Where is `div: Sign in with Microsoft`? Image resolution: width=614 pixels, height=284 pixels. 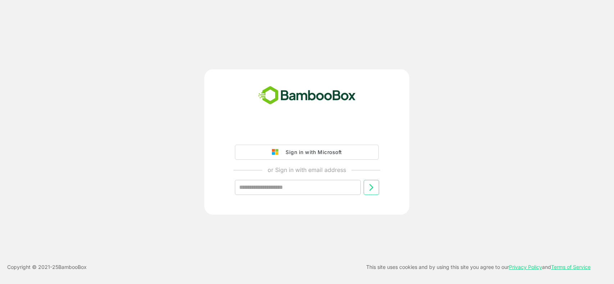
div: Sign in with Microsoft is located at coordinates (312, 152).